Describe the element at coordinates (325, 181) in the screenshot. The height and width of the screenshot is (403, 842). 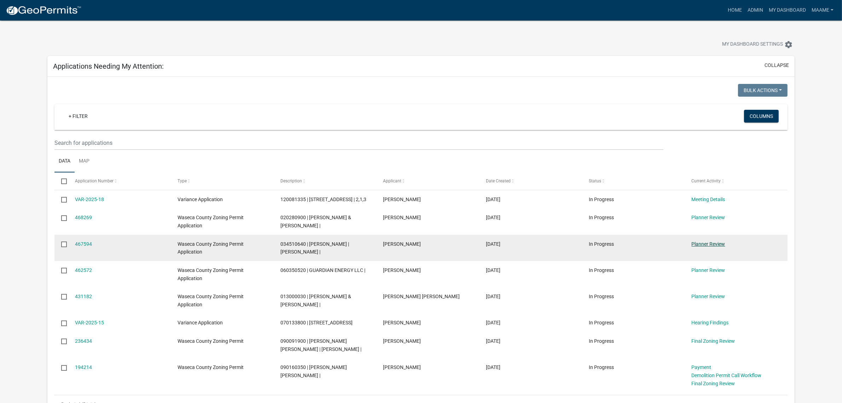
I see `datatable-header-cell: Description` at that location.